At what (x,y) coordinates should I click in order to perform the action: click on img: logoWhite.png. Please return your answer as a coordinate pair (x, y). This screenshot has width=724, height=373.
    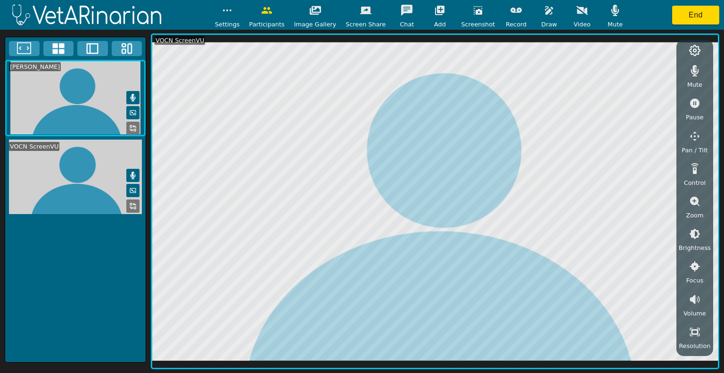
    Looking at the image, I should click on (87, 15).